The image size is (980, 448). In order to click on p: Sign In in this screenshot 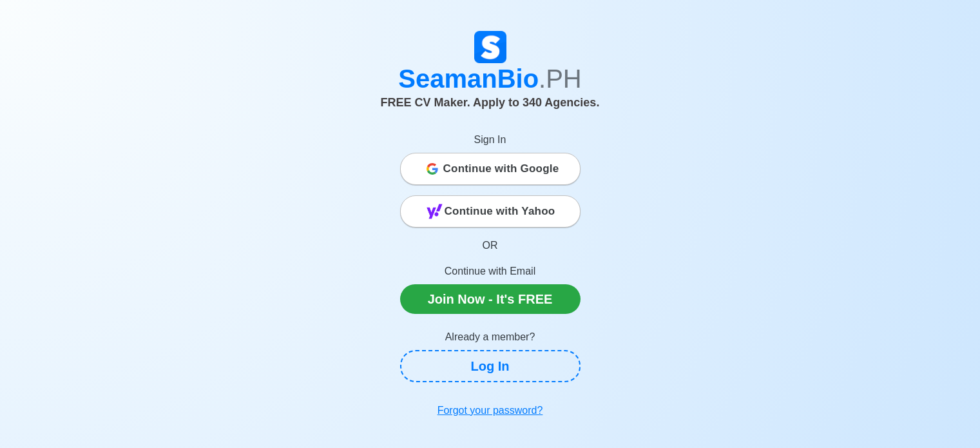, I will do `click(490, 139)`.